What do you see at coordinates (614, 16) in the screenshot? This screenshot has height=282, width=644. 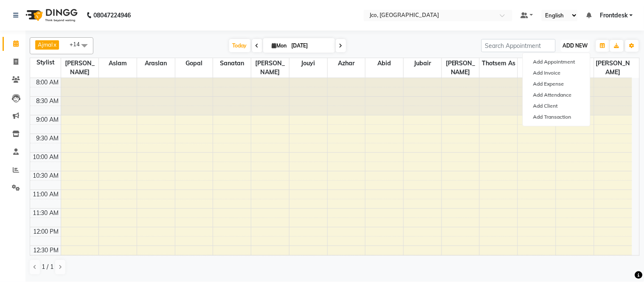 I see `span: Frontdesk` at bounding box center [614, 16].